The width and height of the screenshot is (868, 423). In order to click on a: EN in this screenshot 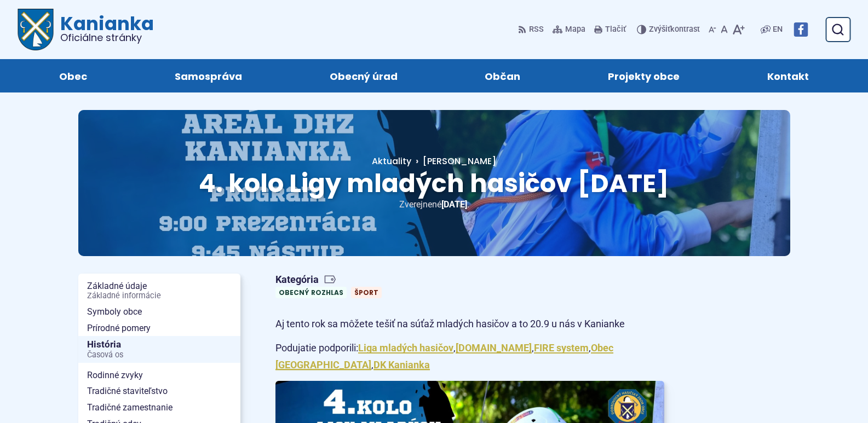, I will do `click(778, 29)`.